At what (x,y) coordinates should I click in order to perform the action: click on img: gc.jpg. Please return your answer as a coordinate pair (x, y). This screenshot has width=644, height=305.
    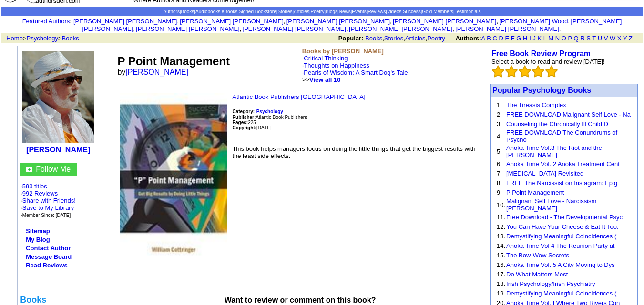
    Looking at the image, I should click on (29, 169).